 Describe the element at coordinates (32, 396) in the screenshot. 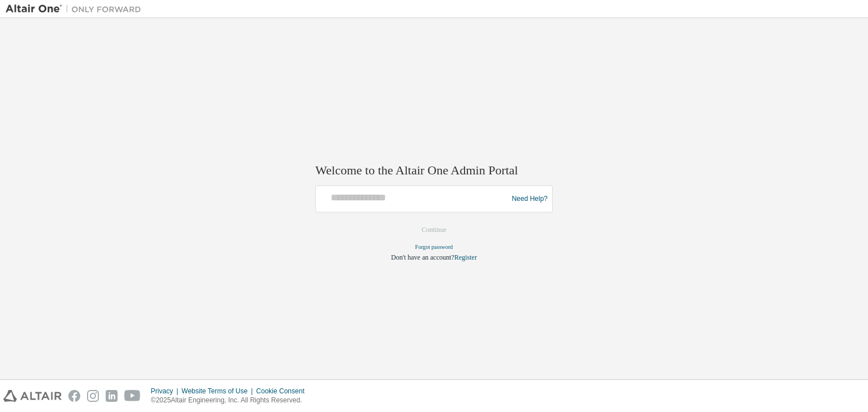

I see `img: altair_logo.svg` at that location.